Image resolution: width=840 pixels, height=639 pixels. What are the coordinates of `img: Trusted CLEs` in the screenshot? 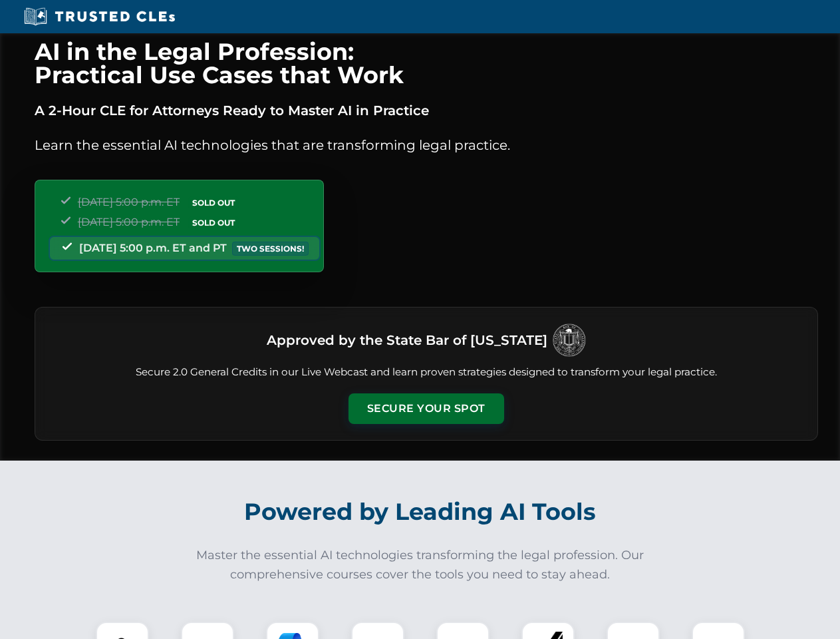 It's located at (99, 16).